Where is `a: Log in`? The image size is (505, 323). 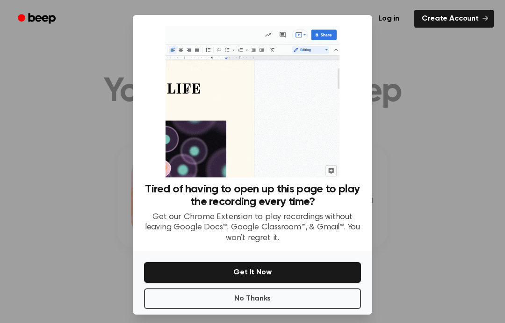 a: Log in is located at coordinates (389, 19).